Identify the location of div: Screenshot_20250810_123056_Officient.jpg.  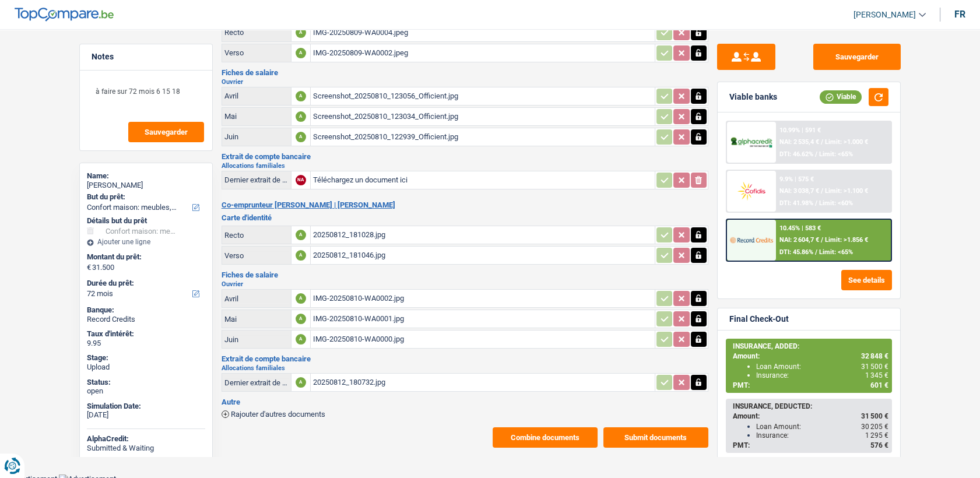
(483, 96).